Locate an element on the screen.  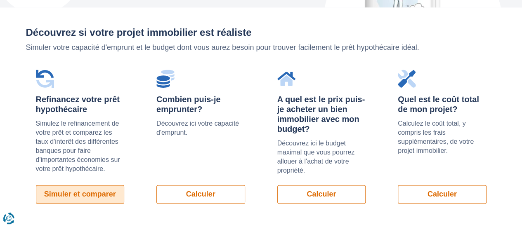
img: Combien puis-je emprunter? is located at coordinates (165, 79).